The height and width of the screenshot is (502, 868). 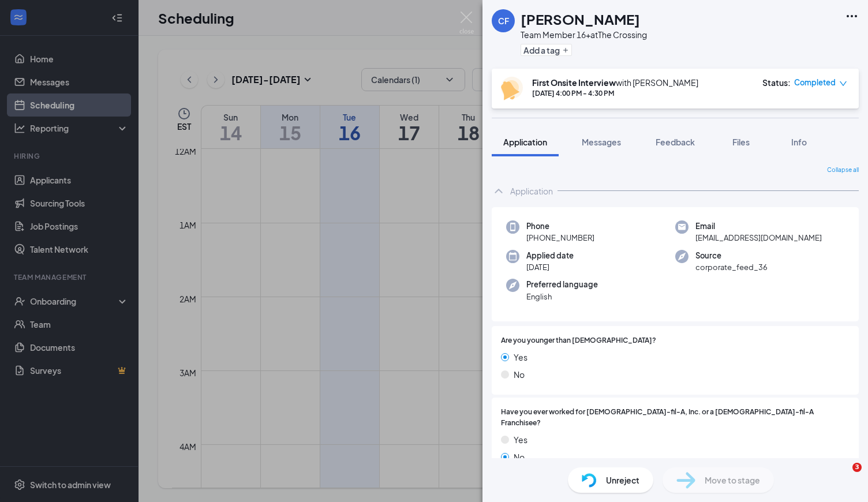 What do you see at coordinates (777, 83) in the screenshot?
I see `div: Status :` at bounding box center [777, 83].